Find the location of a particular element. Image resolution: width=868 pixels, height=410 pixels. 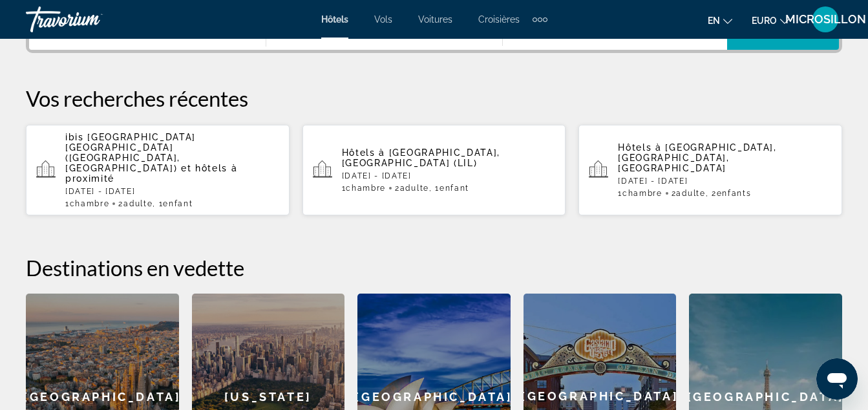

a: Croisières is located at coordinates (499, 19).